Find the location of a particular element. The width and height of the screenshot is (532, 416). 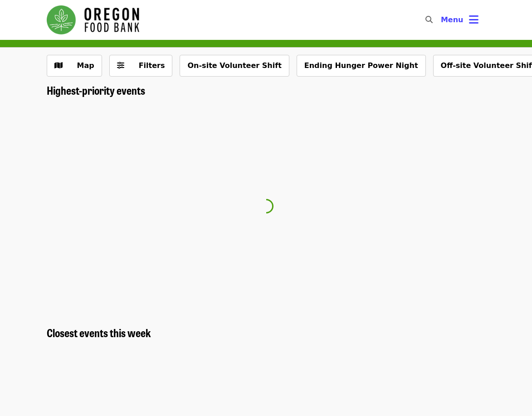

span: Menu is located at coordinates (452, 19).